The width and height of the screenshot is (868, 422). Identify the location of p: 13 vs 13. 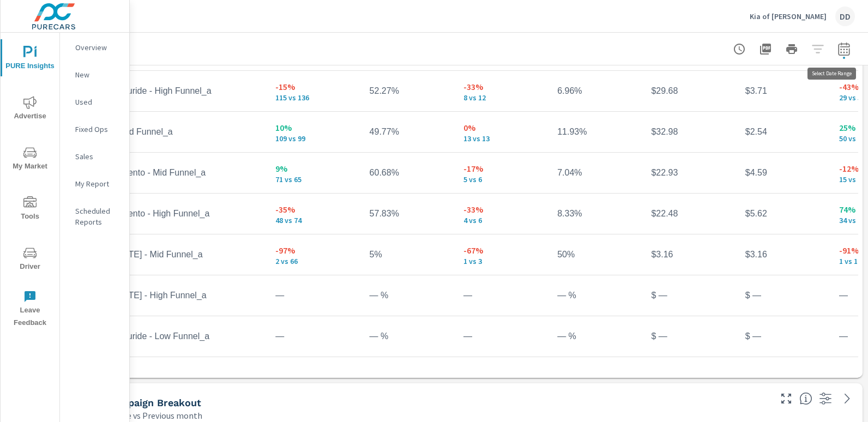
(501, 139).